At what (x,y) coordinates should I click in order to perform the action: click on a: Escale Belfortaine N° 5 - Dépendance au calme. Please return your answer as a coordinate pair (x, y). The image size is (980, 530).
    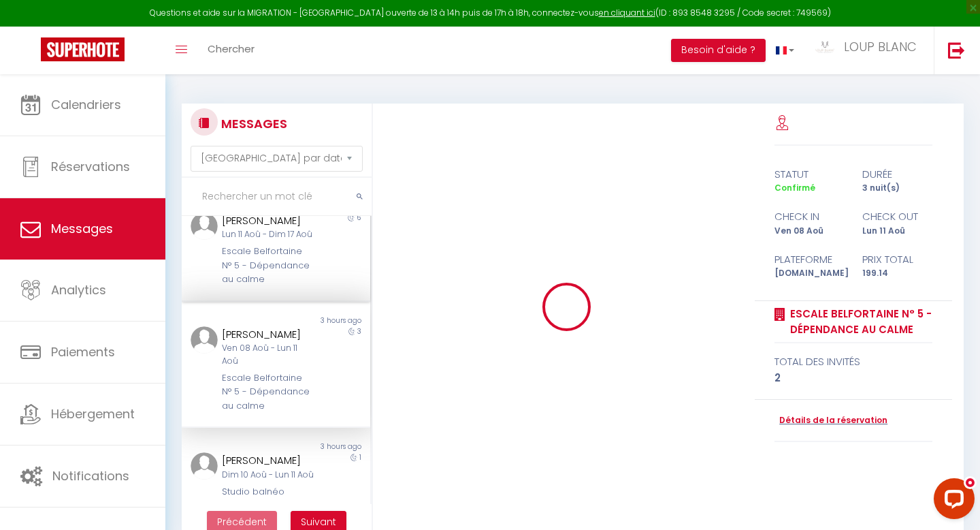
    Looking at the image, I should click on (859, 322).